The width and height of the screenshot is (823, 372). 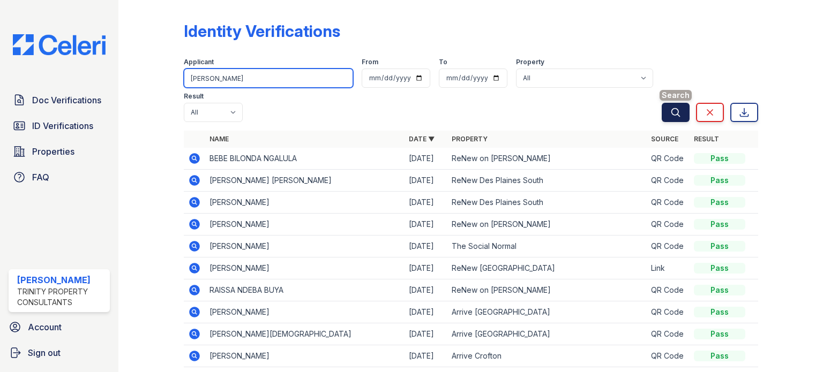 What do you see at coordinates (530, 62) in the screenshot?
I see `label: Property` at bounding box center [530, 62].